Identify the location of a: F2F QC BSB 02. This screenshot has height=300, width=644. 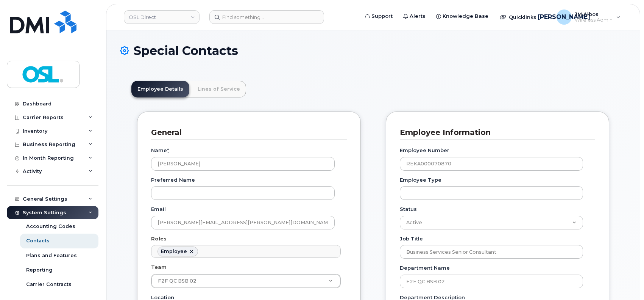
(246, 281).